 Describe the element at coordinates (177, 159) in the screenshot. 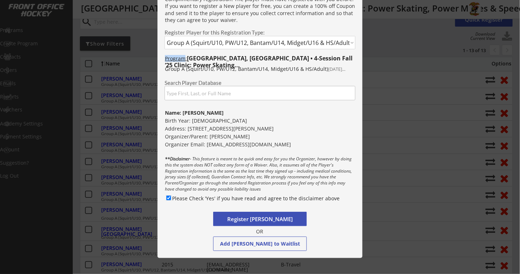

I see `strong: **Disclaimer` at that location.